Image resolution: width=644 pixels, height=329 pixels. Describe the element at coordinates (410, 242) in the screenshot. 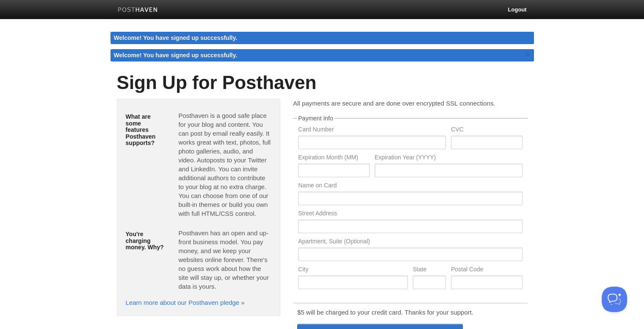

I see `label: Apartment, Suite (Optional)` at that location.